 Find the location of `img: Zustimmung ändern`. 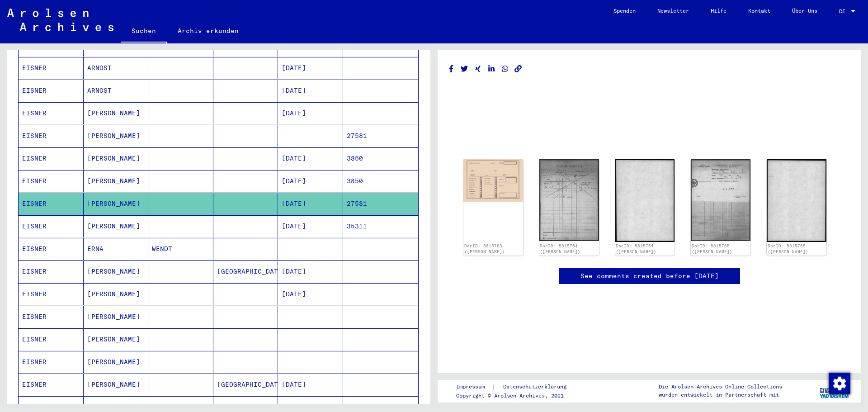

img: Zustimmung ändern is located at coordinates (840, 384).